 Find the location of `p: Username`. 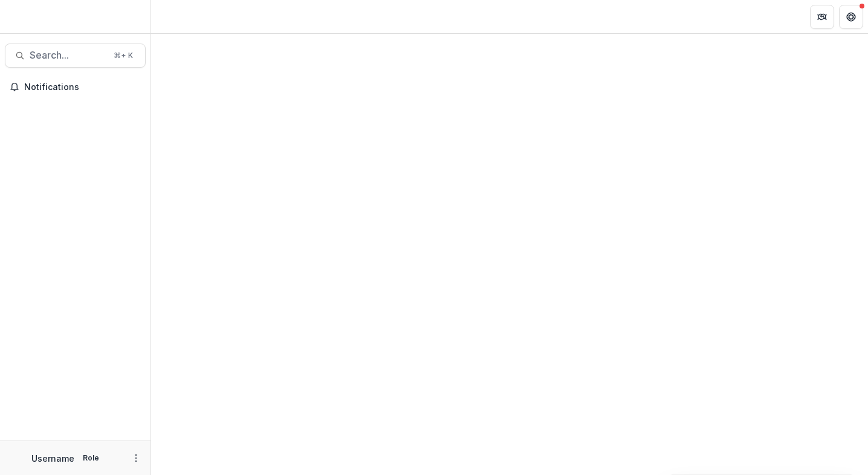

p: Username is located at coordinates (53, 458).